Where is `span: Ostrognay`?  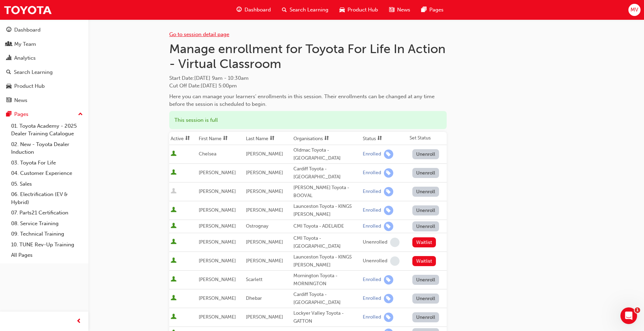
span: Ostrognay is located at coordinates (257, 226).